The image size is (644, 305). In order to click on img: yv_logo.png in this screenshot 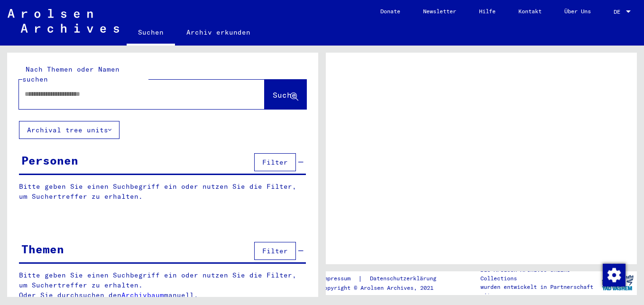, I will do `click(617, 283)`.